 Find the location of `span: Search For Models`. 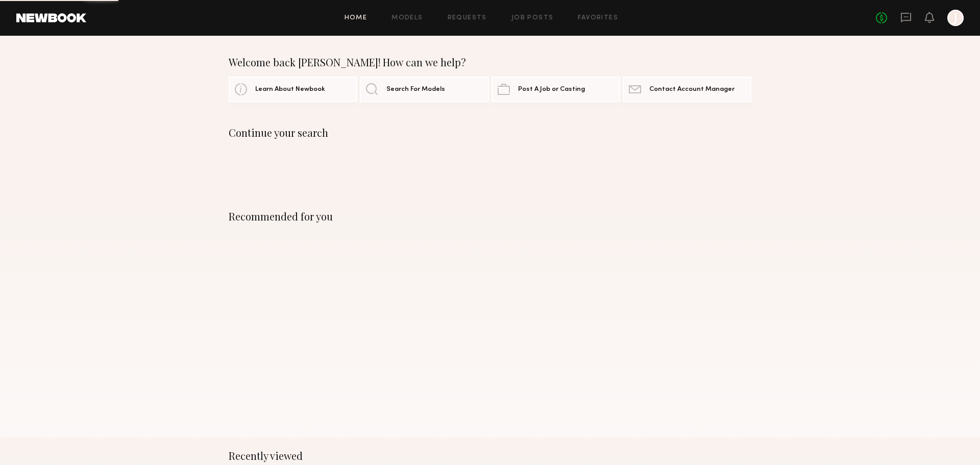

span: Search For Models is located at coordinates (415, 90).